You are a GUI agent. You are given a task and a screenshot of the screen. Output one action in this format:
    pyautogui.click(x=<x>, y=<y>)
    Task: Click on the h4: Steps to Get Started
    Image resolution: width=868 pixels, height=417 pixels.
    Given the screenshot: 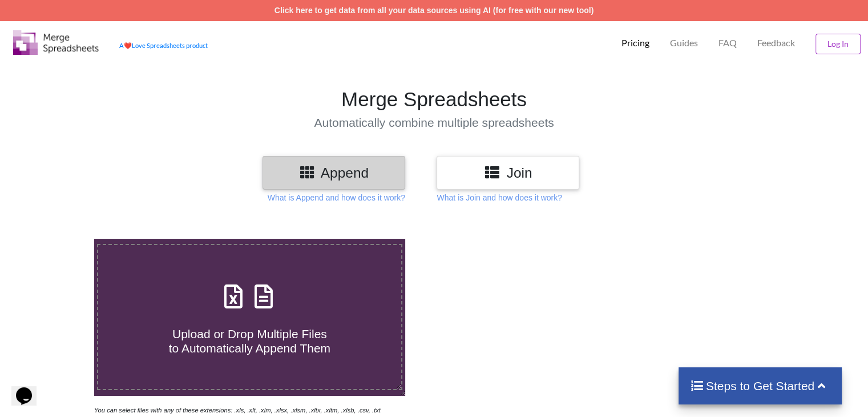 What is the action you would take?
    pyautogui.click(x=761, y=385)
    